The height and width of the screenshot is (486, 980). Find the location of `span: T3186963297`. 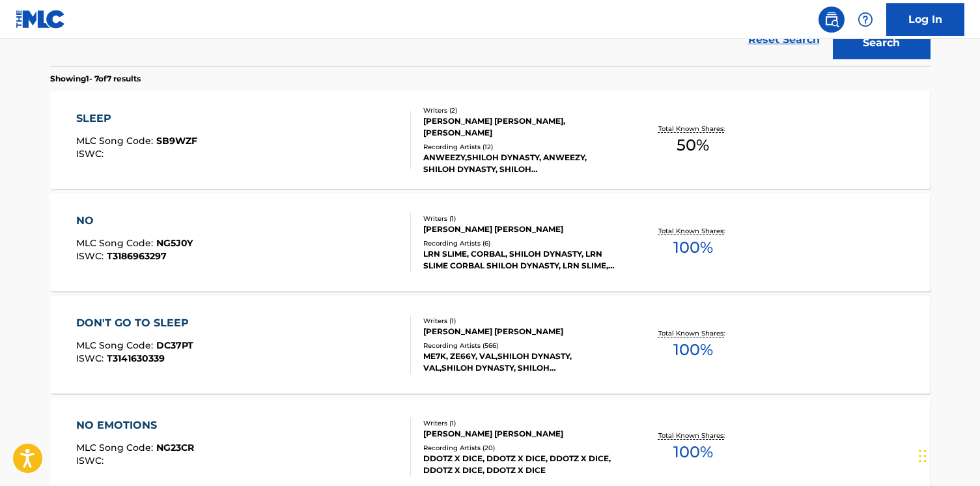

span: T3186963297 is located at coordinates (137, 256).